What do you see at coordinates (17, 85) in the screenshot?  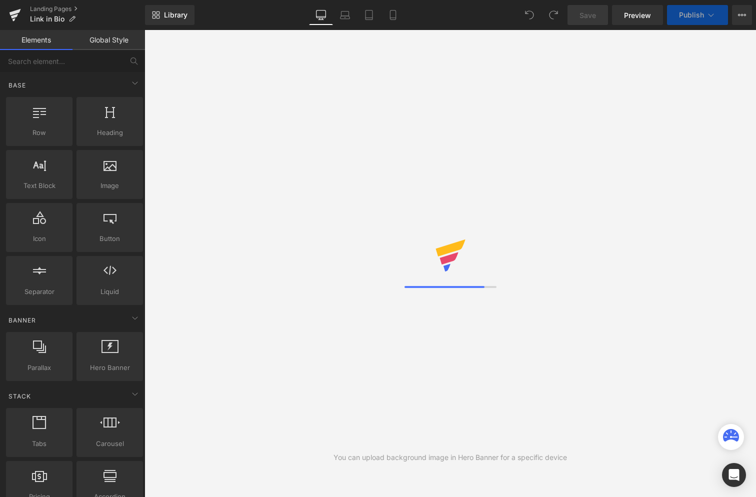 I see `span: Base` at bounding box center [17, 85].